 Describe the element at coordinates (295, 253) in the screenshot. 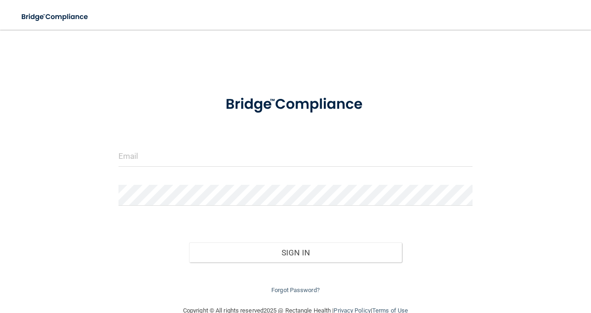

I see `button: Sign In` at that location.